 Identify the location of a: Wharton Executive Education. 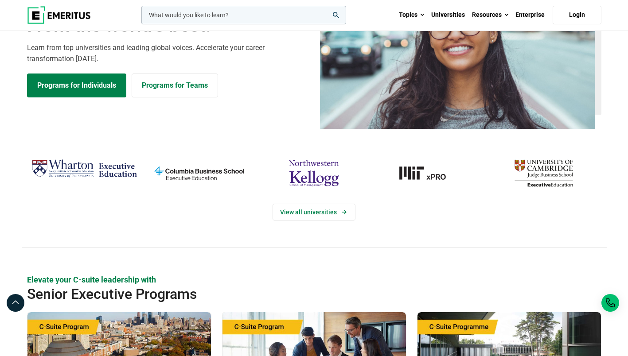
(84, 169).